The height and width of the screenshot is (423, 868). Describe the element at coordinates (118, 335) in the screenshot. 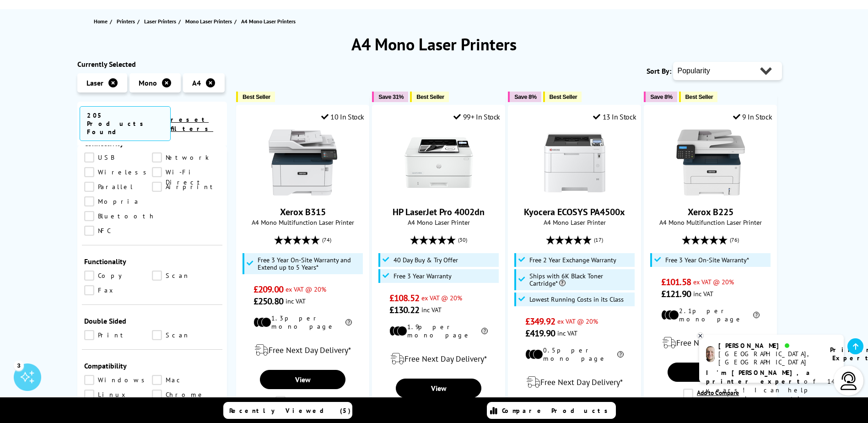

I see `a: Print` at that location.